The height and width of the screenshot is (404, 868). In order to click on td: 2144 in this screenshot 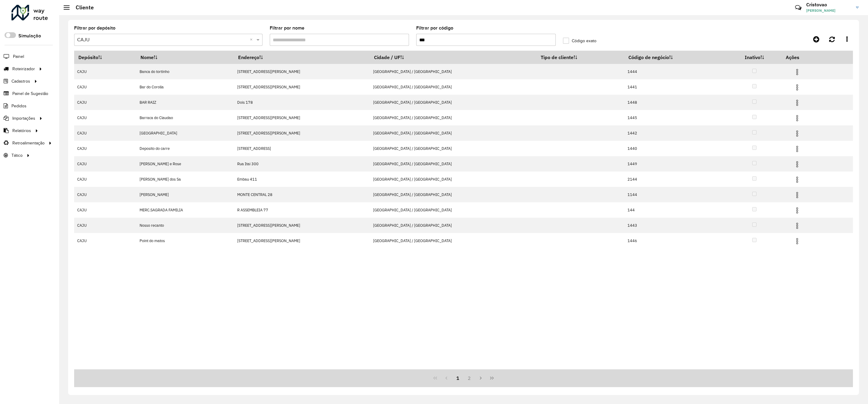, I will do `click(676, 179)`.